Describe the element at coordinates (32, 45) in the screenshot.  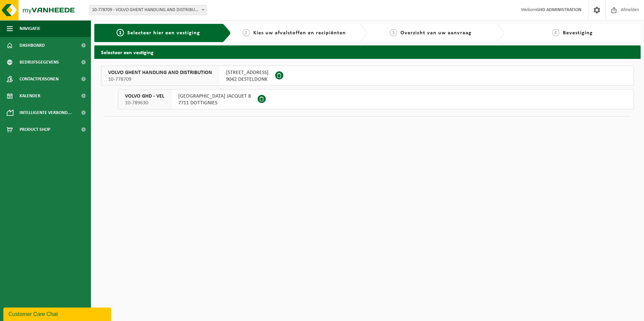
I see `span: Dashboard` at that location.